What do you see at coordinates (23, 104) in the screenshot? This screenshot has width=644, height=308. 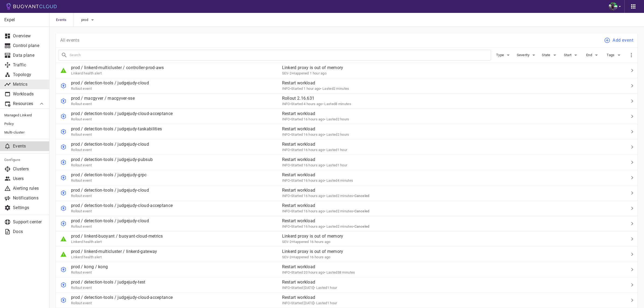 I see `p: Resources` at bounding box center [23, 104].